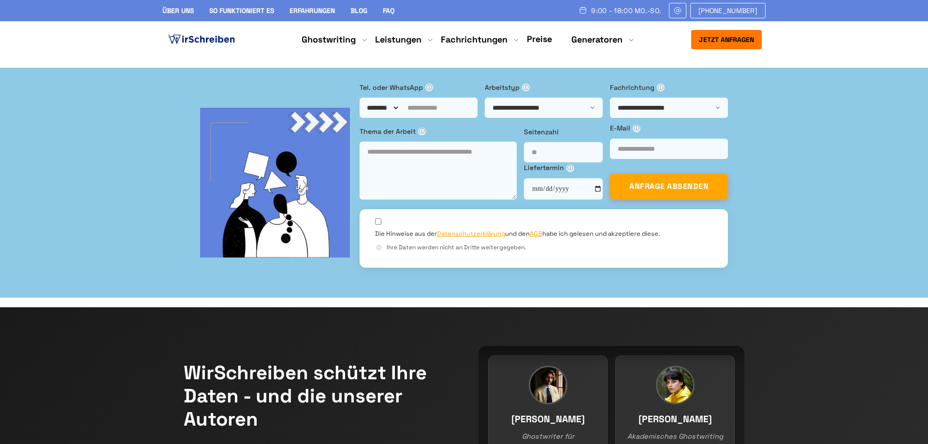 This screenshot has width=928, height=444. What do you see at coordinates (398, 40) in the screenshot?
I see `a: Leistungen` at bounding box center [398, 40].